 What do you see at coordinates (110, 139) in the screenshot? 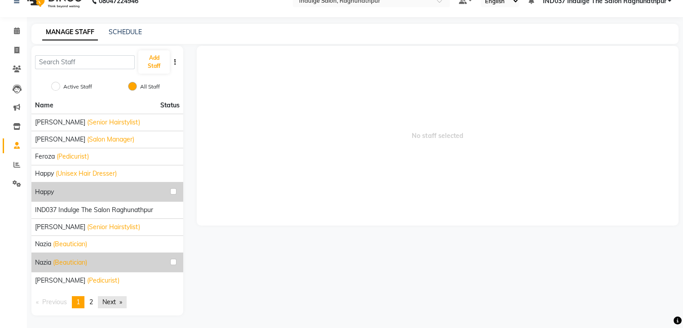
I see `span: (Salon Manager)` at bounding box center [110, 139].